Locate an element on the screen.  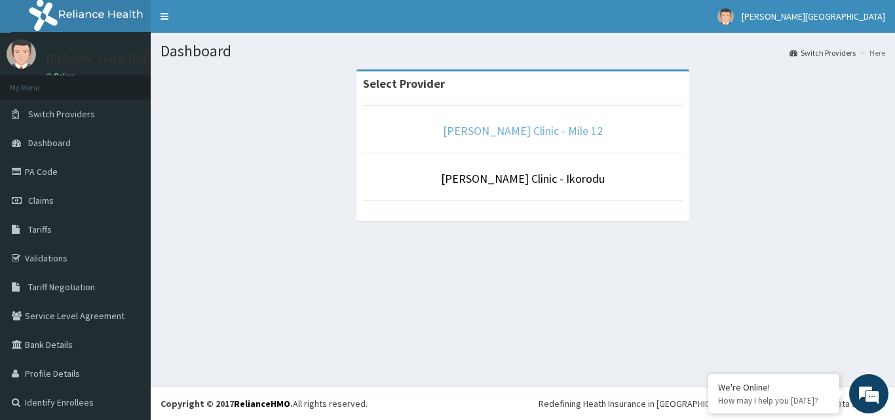
span: Dashboard is located at coordinates (49, 143).